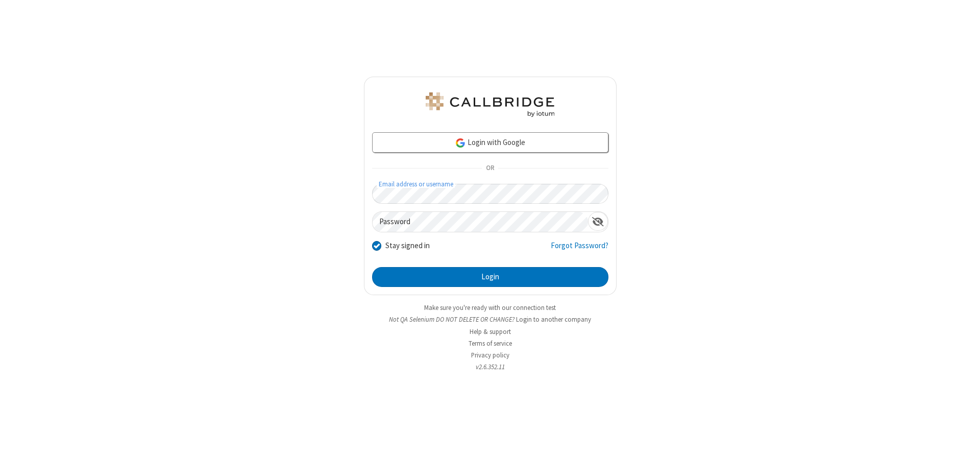 This screenshot has height=456, width=980. Describe the element at coordinates (490, 343) in the screenshot. I see `a: Terms of service` at that location.